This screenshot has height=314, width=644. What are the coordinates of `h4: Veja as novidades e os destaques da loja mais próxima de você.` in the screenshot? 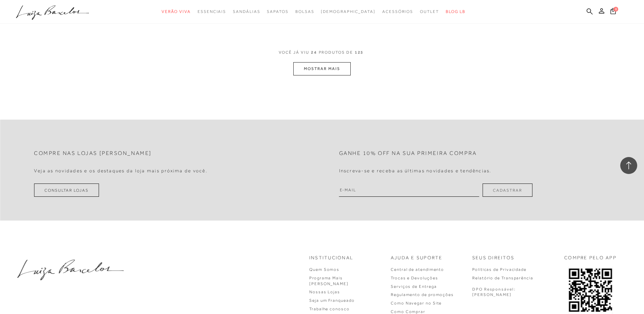 It's located at (121, 170).